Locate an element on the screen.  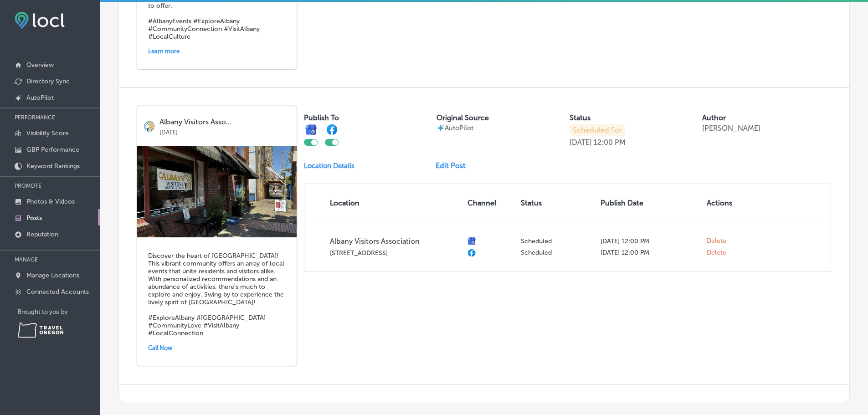
th: Actions is located at coordinates (724, 203).